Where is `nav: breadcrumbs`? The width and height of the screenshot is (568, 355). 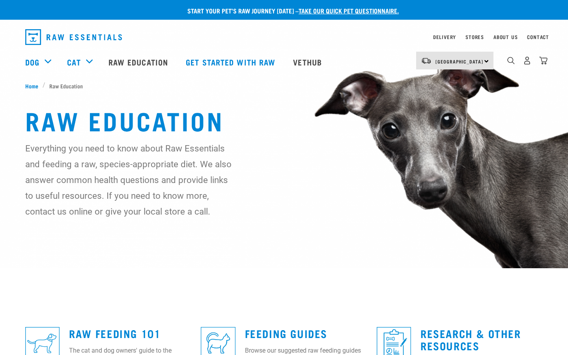
nav: breadcrumbs is located at coordinates (284, 86).